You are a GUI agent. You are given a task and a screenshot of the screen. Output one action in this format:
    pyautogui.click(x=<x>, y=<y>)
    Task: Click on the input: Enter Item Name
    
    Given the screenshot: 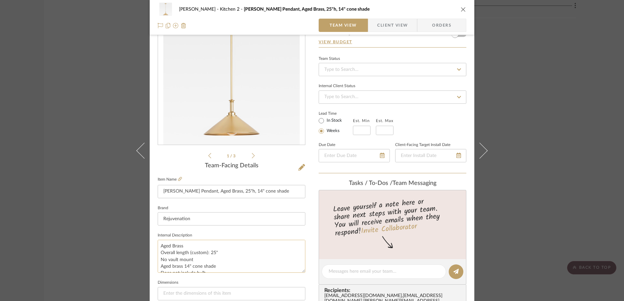 What is the action you would take?
    pyautogui.click(x=232, y=192)
    